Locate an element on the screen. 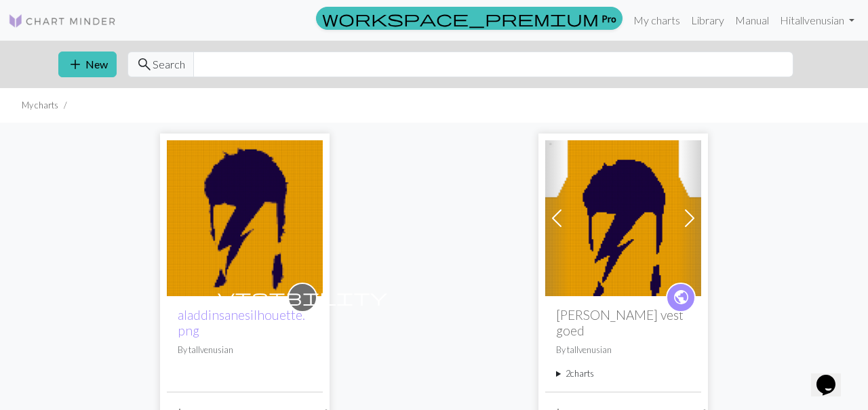 The image size is (868, 410). img: aladdinsanesilhouette.png is located at coordinates (245, 218).